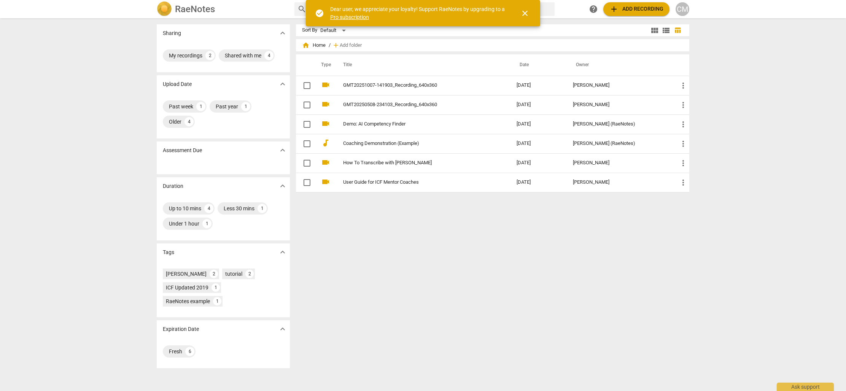  What do you see at coordinates (310, 30) in the screenshot?
I see `div: Sort By` at bounding box center [310, 30].